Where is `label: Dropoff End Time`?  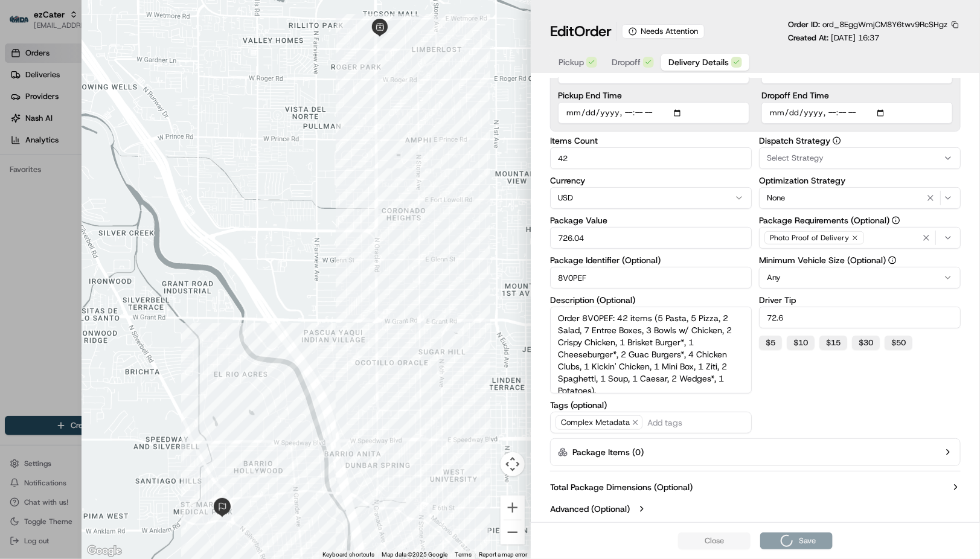 label: Dropoff End Time is located at coordinates (857, 96).